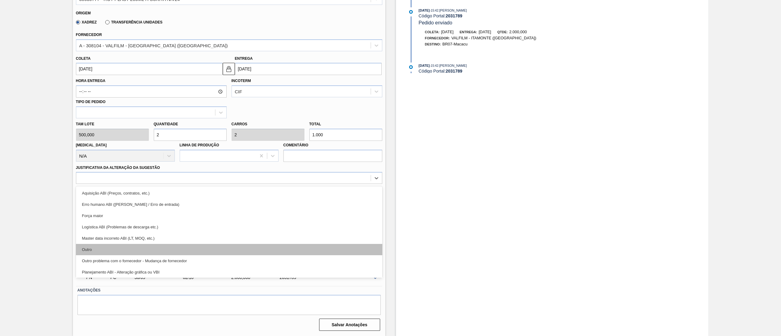  What do you see at coordinates (437, 38) in the screenshot?
I see `span: Fornecedor:` at bounding box center [437, 38].